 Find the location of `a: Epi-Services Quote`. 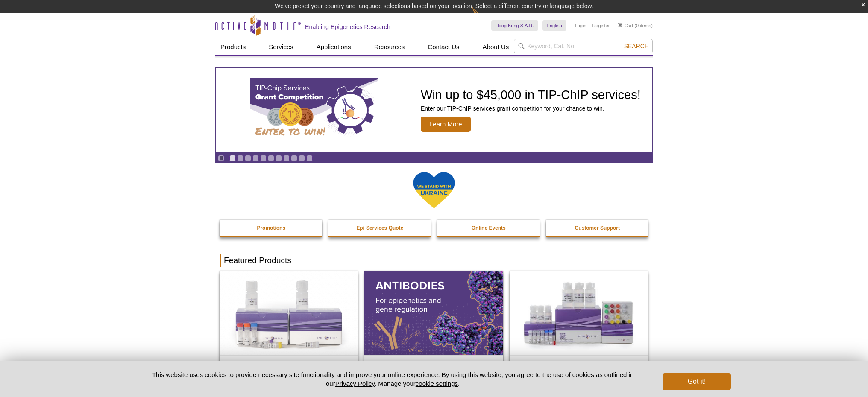

a: Epi-Services Quote is located at coordinates (380, 228).